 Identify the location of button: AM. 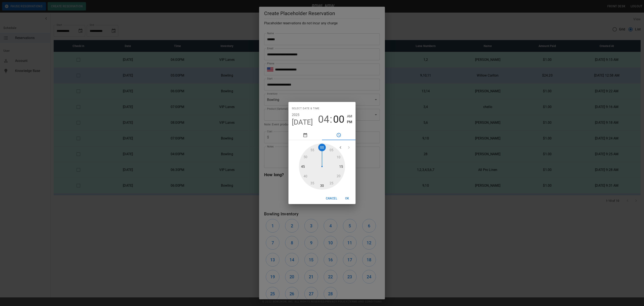
(350, 116).